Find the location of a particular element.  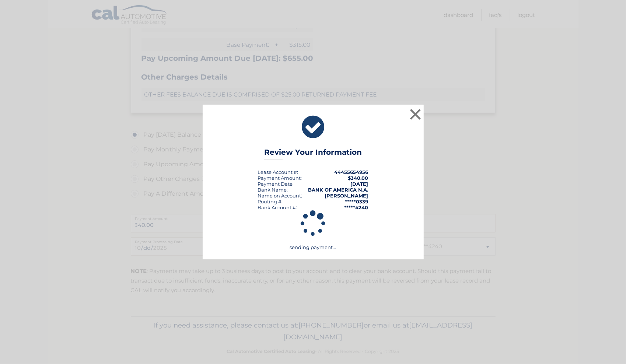

h3: Review Your Information is located at coordinates (313, 154).